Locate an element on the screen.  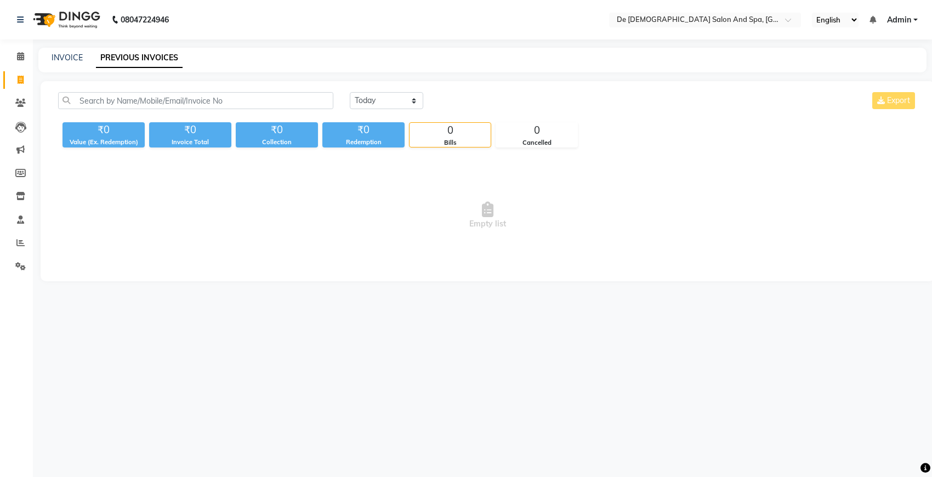
div: Collection is located at coordinates (277, 142).